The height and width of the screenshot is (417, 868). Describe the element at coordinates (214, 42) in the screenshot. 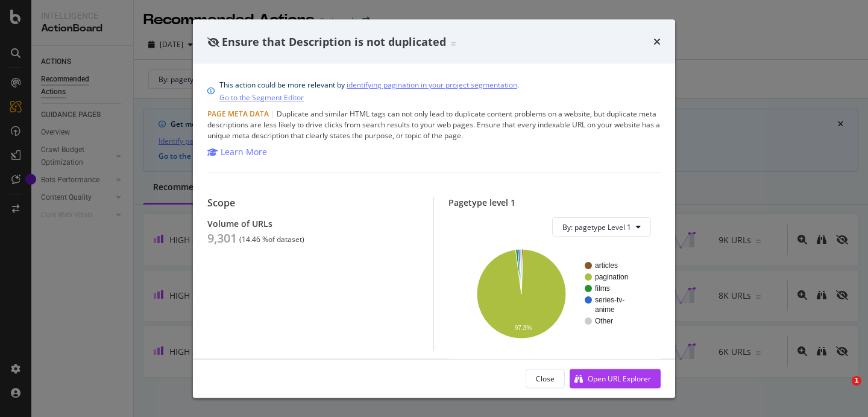

I see `div: eye-slash` at that location.